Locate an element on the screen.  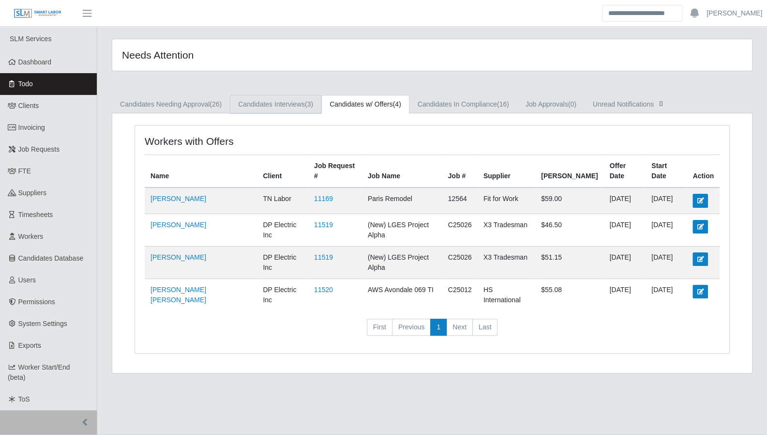
span: Permissions is located at coordinates (37, 302).